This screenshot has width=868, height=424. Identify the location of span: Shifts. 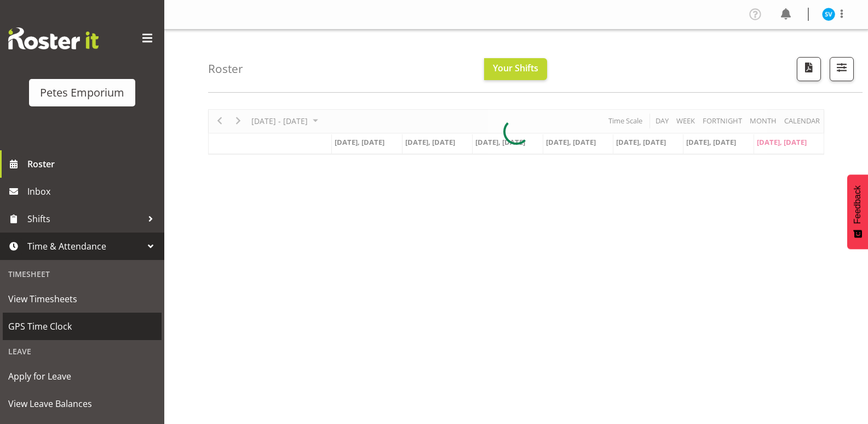
(85, 219).